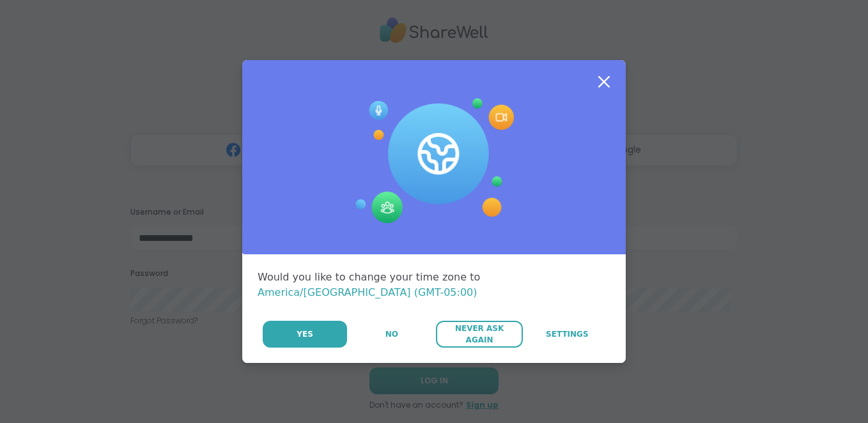 The height and width of the screenshot is (423, 868). What do you see at coordinates (567, 334) in the screenshot?
I see `span: Settings` at bounding box center [567, 334].